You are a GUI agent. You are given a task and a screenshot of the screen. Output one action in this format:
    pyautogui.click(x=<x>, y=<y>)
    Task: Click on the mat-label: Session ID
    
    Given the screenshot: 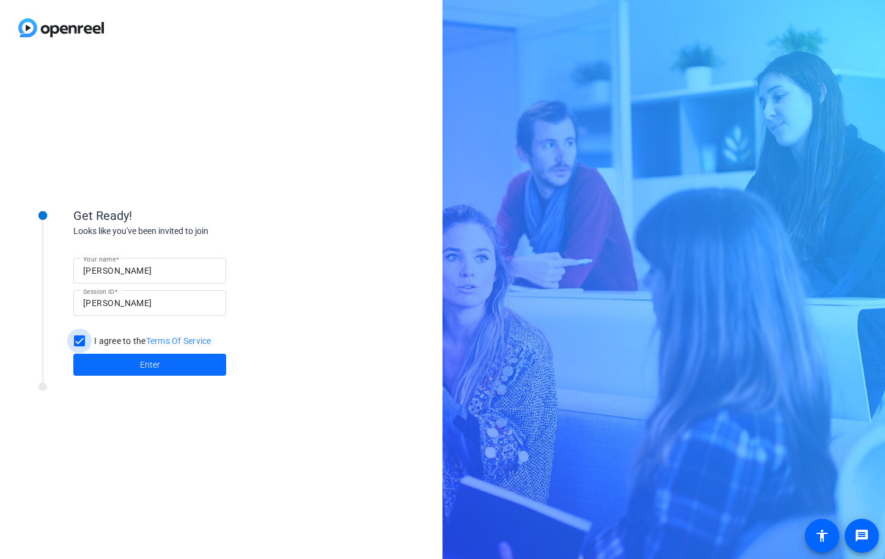 What is the action you would take?
    pyautogui.click(x=98, y=292)
    